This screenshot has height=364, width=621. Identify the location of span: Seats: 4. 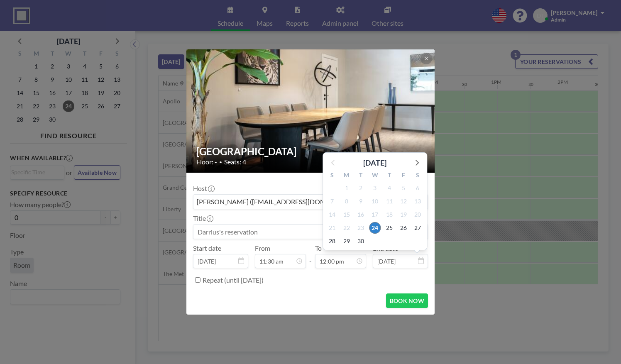
(235, 162).